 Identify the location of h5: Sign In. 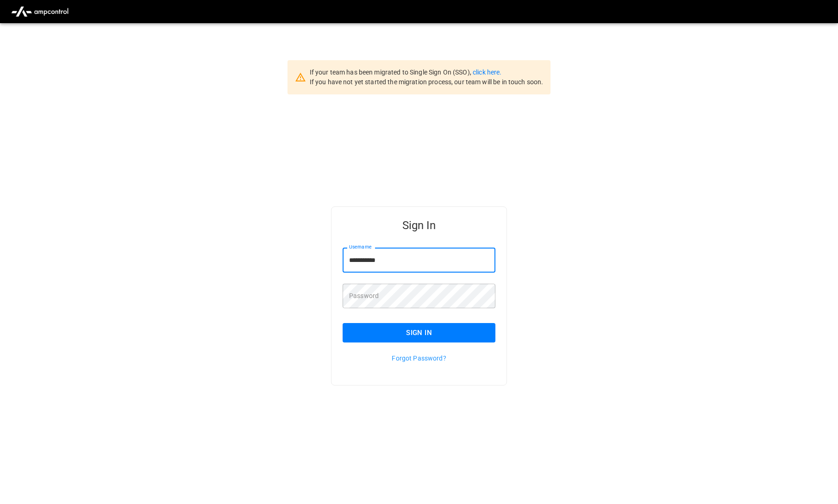
(419, 225).